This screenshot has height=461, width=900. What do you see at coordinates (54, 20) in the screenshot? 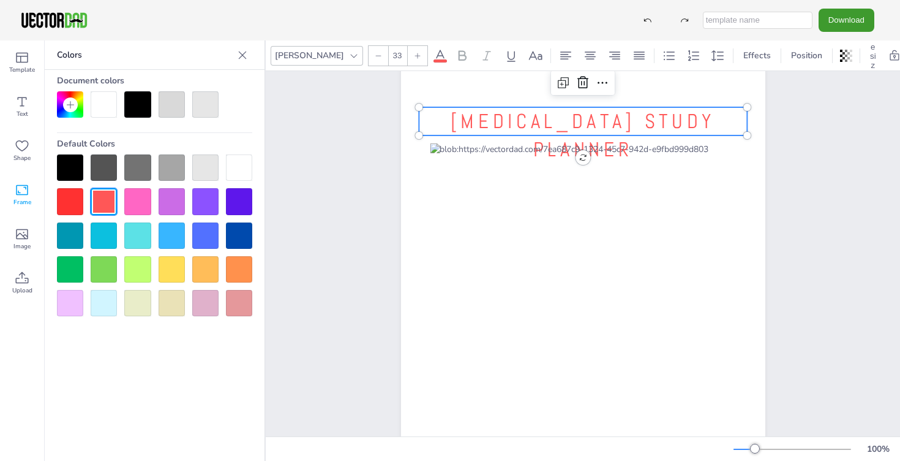
I see `img: VectorDad-1.png` at bounding box center [54, 20].